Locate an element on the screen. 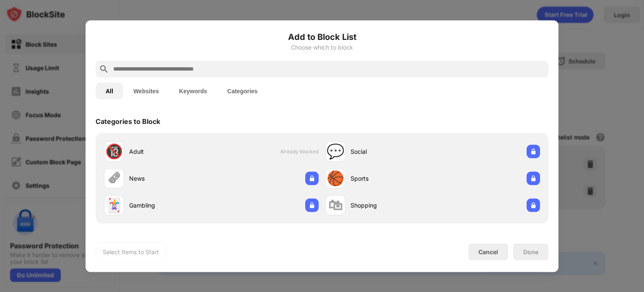  button: Categories is located at coordinates (242, 91).